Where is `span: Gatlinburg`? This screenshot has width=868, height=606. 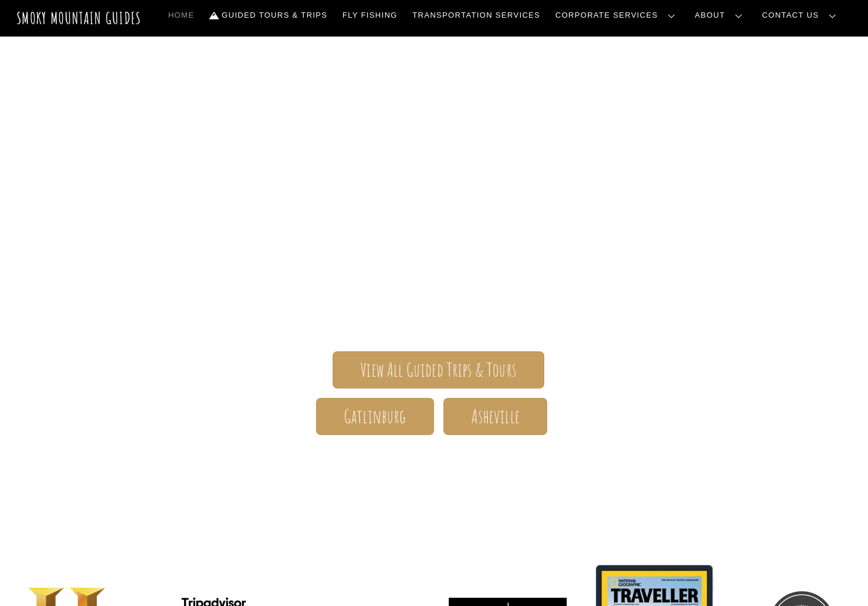 span: Gatlinburg is located at coordinates (375, 416).